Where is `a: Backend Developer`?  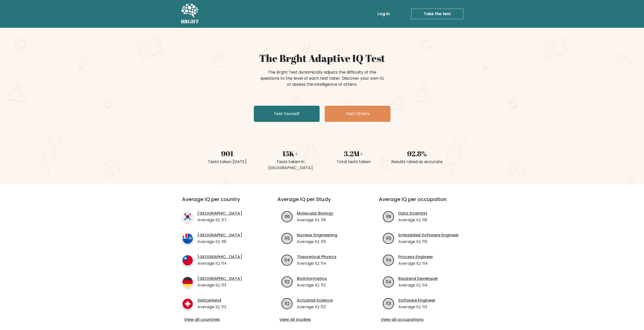 a: Backend Developer is located at coordinates (418, 279).